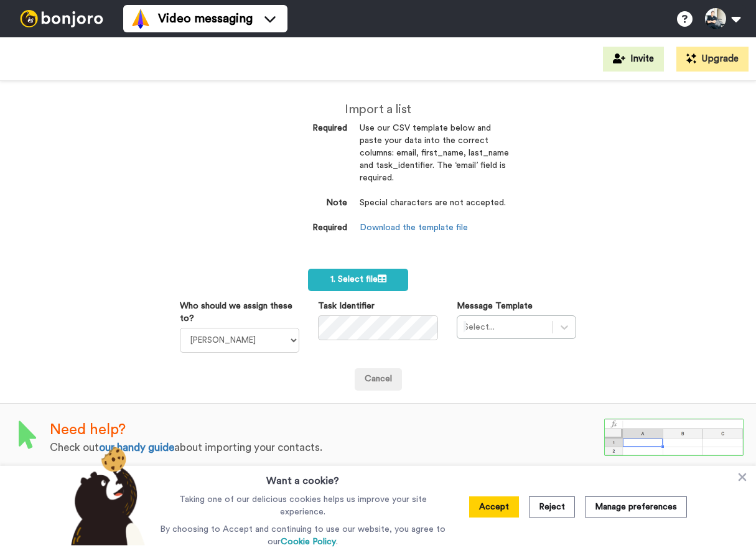 The height and width of the screenshot is (548, 756). I want to click on a: Cookie Policy, so click(309, 542).